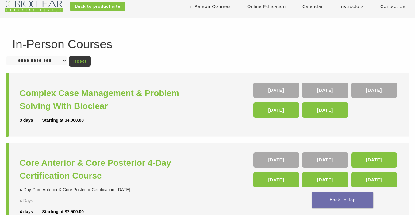 This screenshot has height=215, width=415. Describe the element at coordinates (34, 201) in the screenshot. I see `div: 4 Days` at that location.